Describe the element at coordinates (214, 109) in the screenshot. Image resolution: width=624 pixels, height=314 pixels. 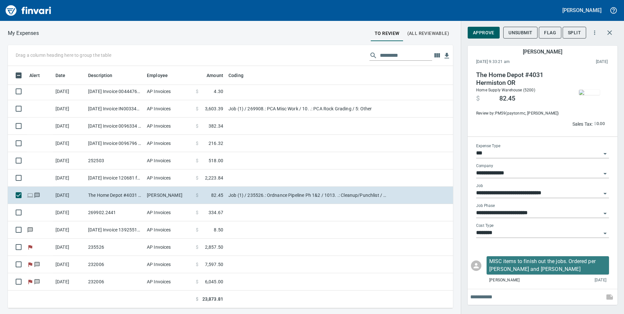
I see `span: 3,603.39` at that location.